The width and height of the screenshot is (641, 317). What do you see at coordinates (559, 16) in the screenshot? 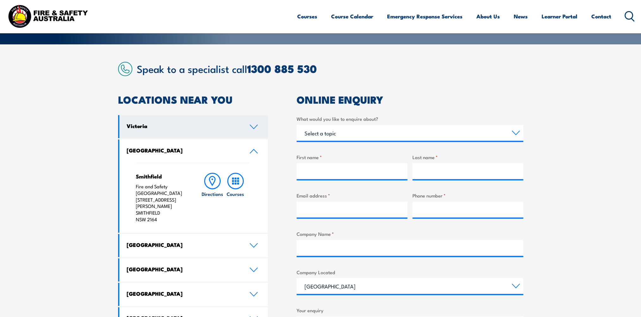
I see `a: Learner Portal` at bounding box center [559, 16].